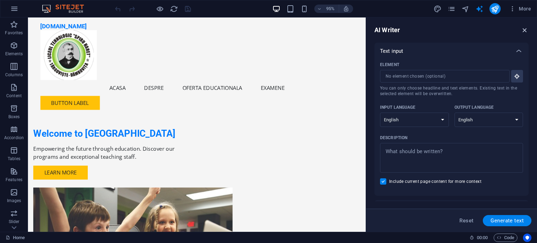  I want to click on span: You can only choose headline and text elements. Existing text in the selected element will be ove..., so click(451, 91).